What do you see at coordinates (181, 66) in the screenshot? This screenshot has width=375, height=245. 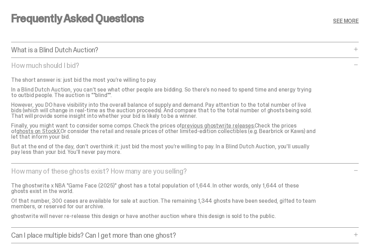 I see `p: How much should I bid?` at bounding box center [181, 66].